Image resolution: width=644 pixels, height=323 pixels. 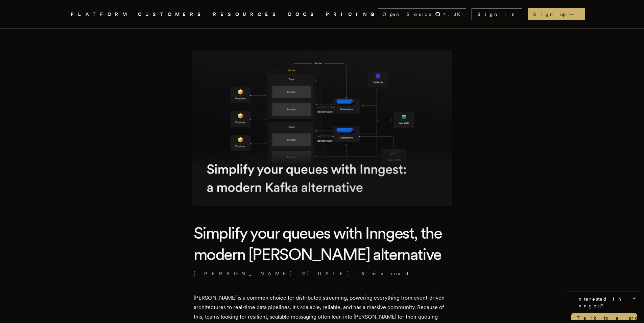 What do you see at coordinates (303, 14) in the screenshot?
I see `a: DOCS` at bounding box center [303, 14].